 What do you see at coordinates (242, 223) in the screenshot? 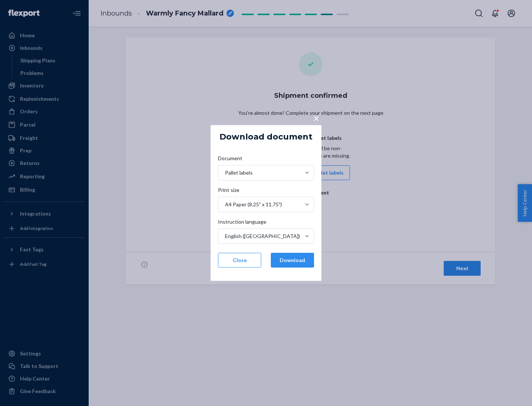
I see `span: Instruction language` at bounding box center [242, 223].